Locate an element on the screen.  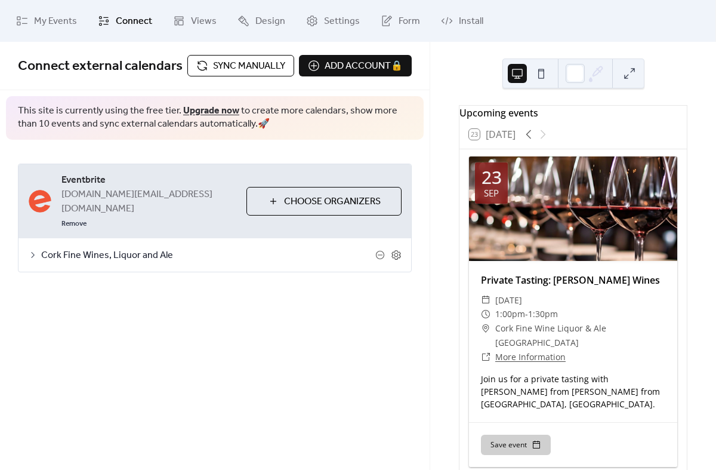
a: Settings is located at coordinates (333, 21).